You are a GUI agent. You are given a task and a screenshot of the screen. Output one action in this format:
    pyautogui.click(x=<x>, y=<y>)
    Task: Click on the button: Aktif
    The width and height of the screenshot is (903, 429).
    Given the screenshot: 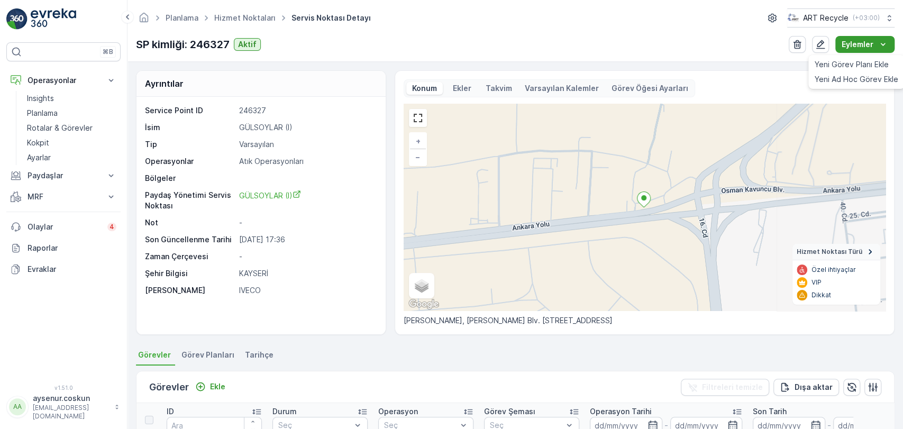 What is the action you would take?
    pyautogui.click(x=247, y=44)
    